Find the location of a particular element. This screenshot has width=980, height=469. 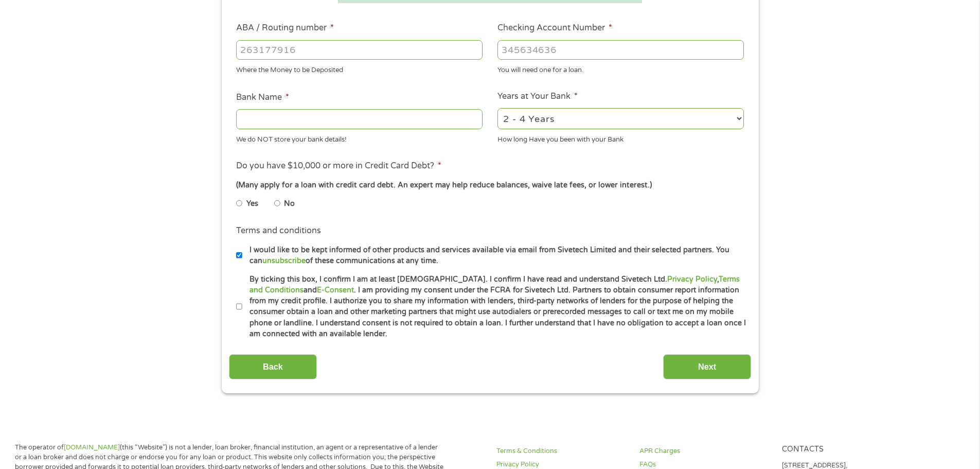

a: APR Charges is located at coordinates (704, 451).